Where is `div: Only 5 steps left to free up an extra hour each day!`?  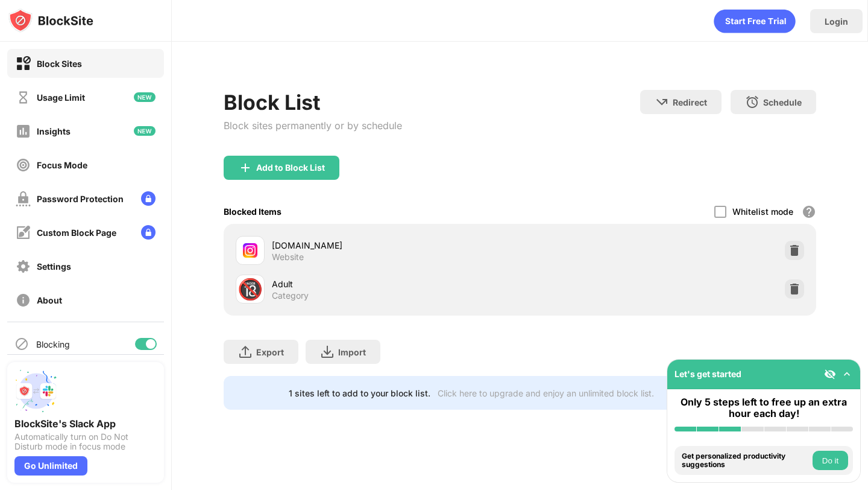 div: Only 5 steps left to free up an extra hour each day! is located at coordinates (764, 407).